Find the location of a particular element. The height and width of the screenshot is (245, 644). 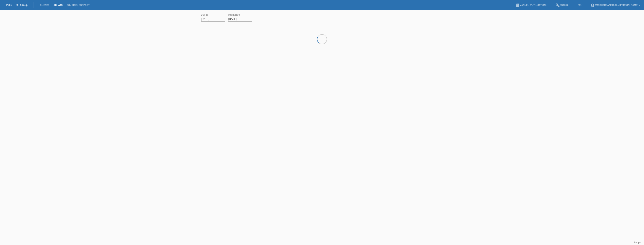

a: Clients is located at coordinates (45, 5).